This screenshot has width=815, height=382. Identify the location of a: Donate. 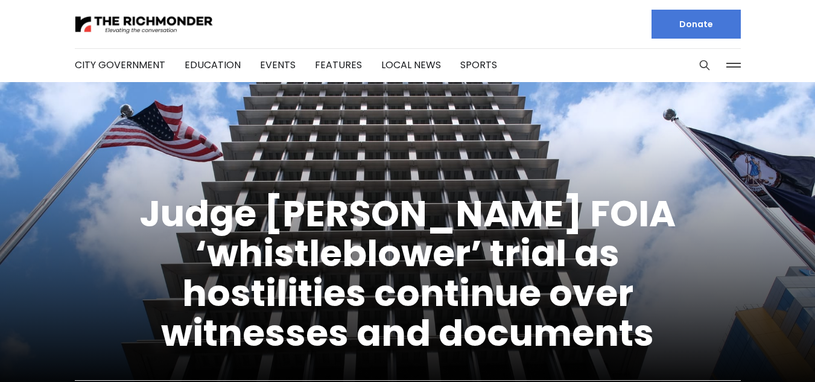
(696, 24).